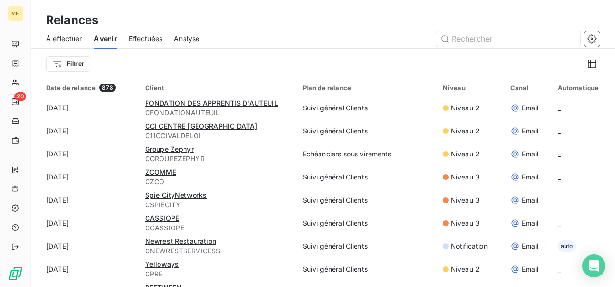 The image size is (615, 287). What do you see at coordinates (105, 39) in the screenshot?
I see `span: À venir` at bounding box center [105, 39].